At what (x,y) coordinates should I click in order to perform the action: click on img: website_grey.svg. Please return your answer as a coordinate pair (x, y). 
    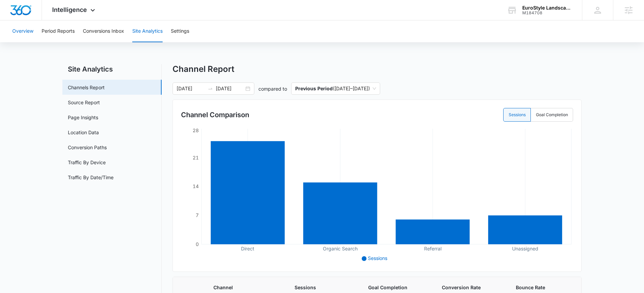
    Looking at the image, I should click on (14, 21).